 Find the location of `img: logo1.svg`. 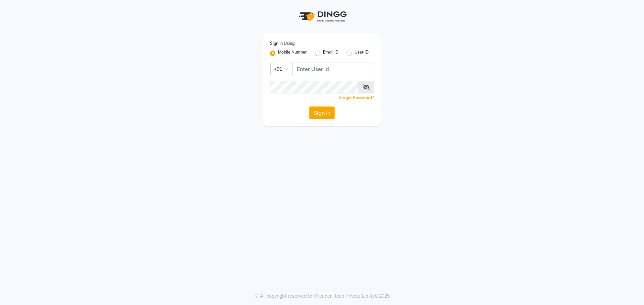

img: logo1.svg is located at coordinates (322, 17).